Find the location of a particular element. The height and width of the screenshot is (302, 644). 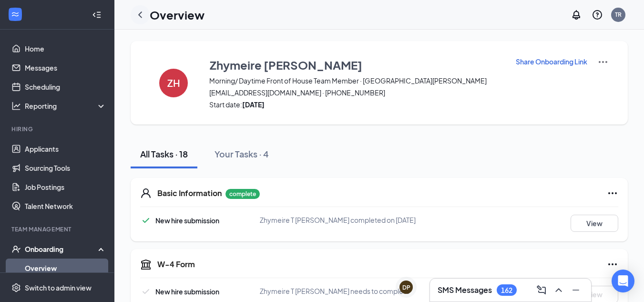

div: 162 is located at coordinates (507, 290).